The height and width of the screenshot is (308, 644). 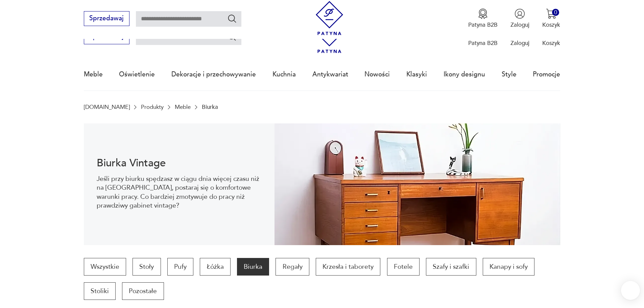 I want to click on a: Ikony designu, so click(x=464, y=74).